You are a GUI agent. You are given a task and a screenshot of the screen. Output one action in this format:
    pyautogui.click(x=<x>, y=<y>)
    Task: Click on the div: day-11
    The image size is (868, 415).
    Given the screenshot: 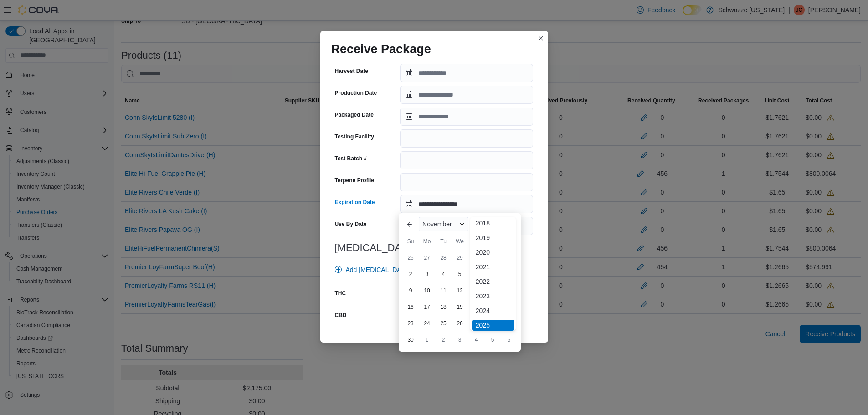 What is the action you would take?
    pyautogui.click(x=443, y=290)
    